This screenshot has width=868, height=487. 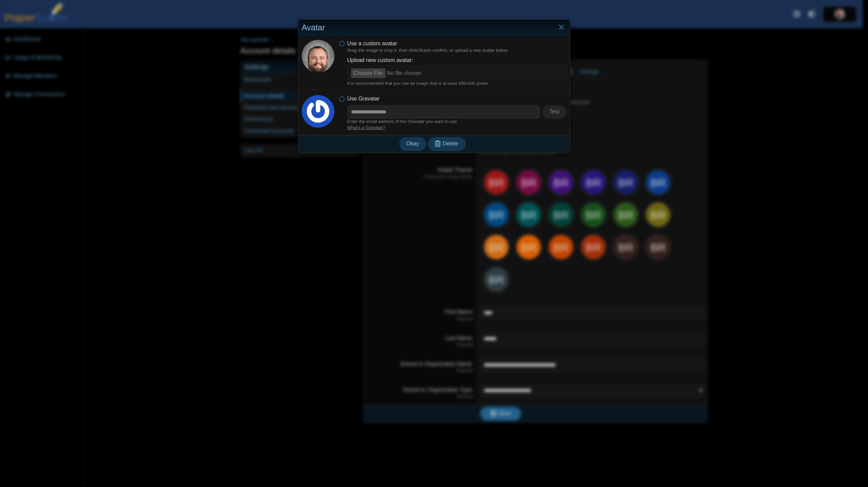 I want to click on a: Close, so click(x=561, y=28).